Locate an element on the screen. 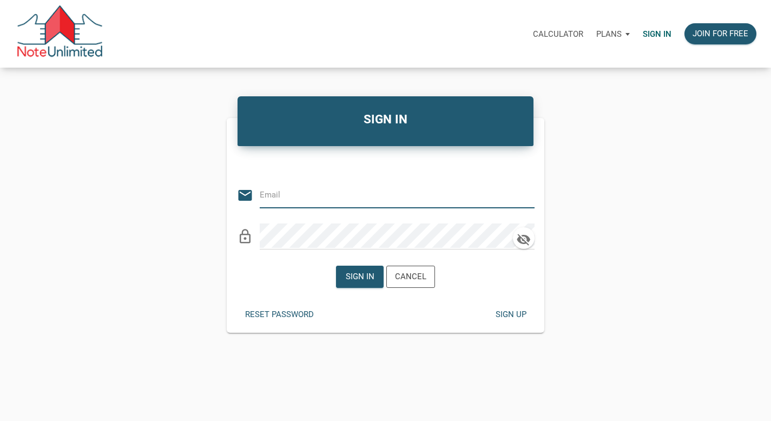  i: lock_outline is located at coordinates (245, 236).